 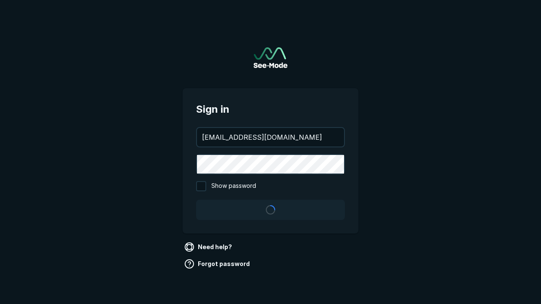 What do you see at coordinates (218, 264) in the screenshot?
I see `a: Forgot password` at bounding box center [218, 264].